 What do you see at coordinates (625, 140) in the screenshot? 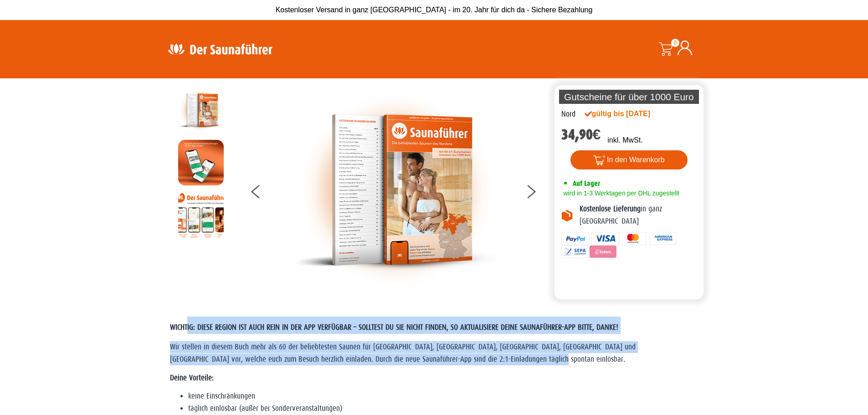
I see `p: inkl. MwSt.` at bounding box center [625, 140].